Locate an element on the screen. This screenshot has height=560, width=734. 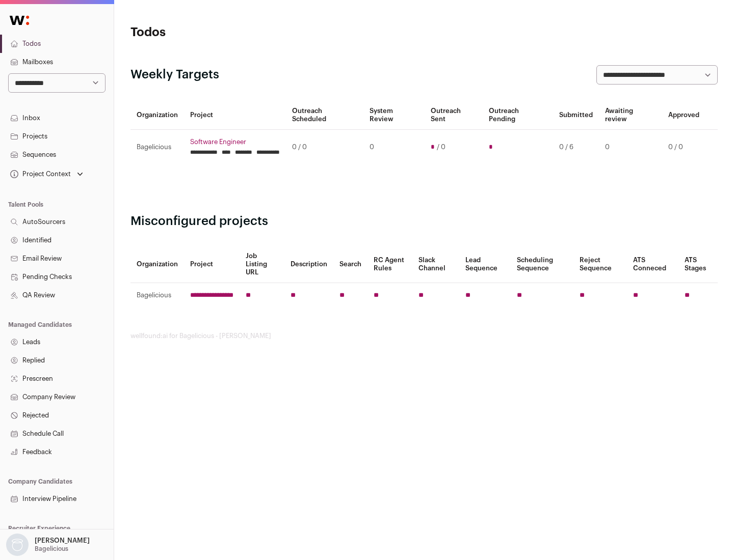
td: 0 / 6 is located at coordinates (576, 147).